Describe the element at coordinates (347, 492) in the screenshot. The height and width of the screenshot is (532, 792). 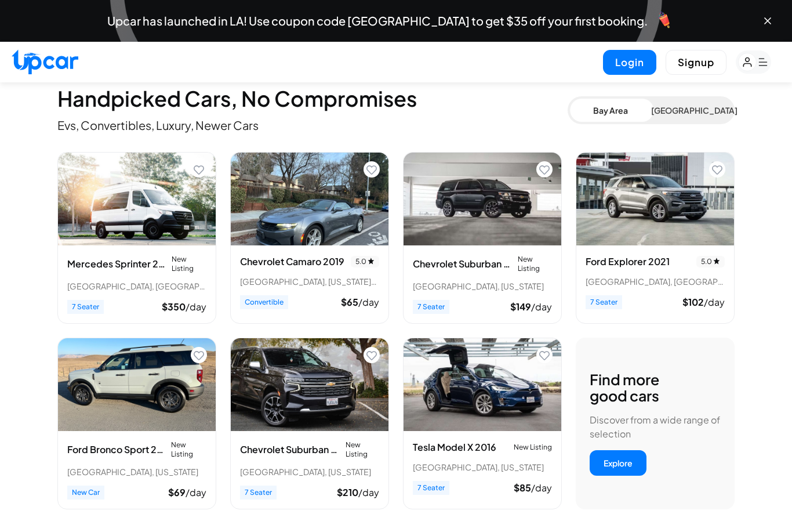
I see `span: $ 210` at that location.